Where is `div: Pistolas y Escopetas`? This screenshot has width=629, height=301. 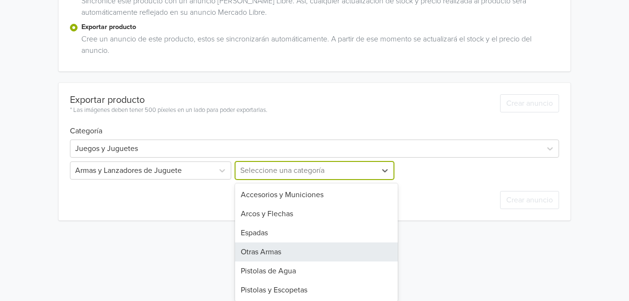 div: Pistolas y Escopetas is located at coordinates (317, 290).